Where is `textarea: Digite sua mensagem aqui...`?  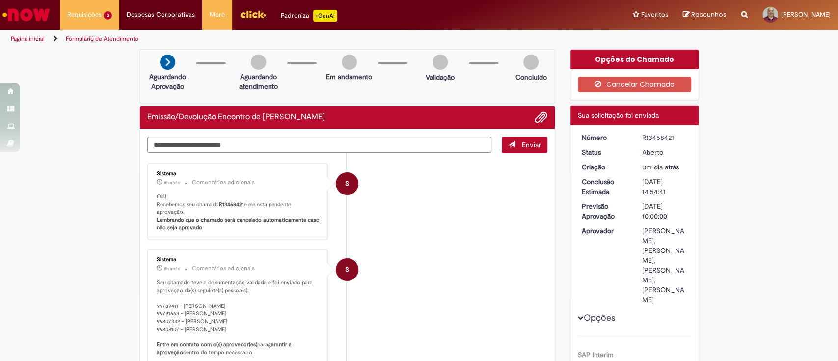
textarea: Digite sua mensagem aqui... is located at coordinates (320, 145).